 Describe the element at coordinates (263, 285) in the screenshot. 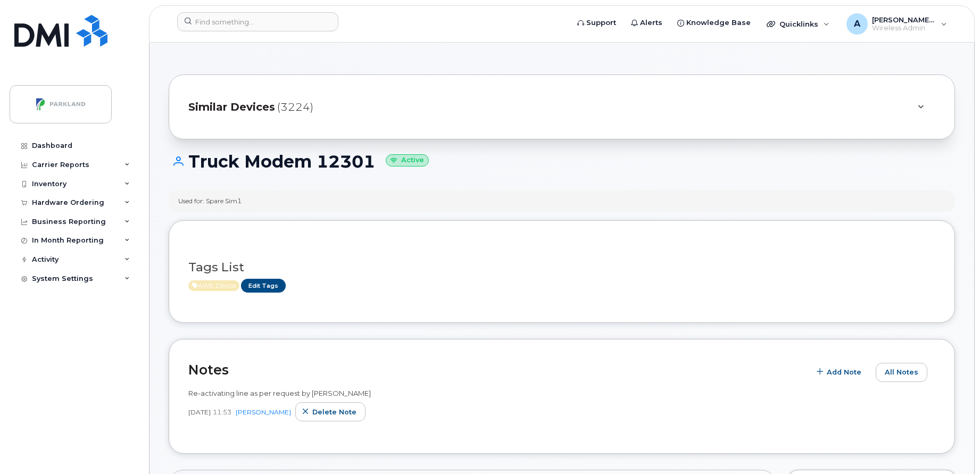

I see `a: Edit Tags` at that location.